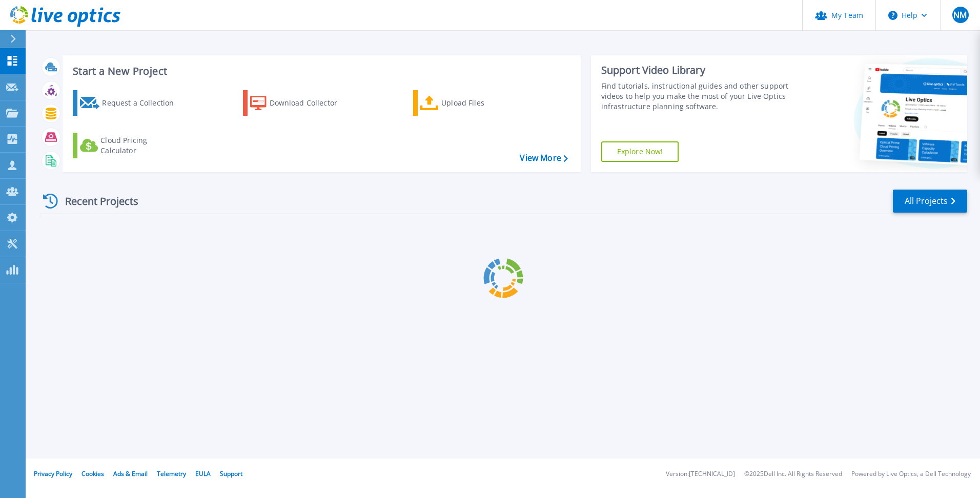 This screenshot has width=980, height=498. What do you see at coordinates (482, 103) in the screenshot?
I see `div: Upload Files` at bounding box center [482, 103].